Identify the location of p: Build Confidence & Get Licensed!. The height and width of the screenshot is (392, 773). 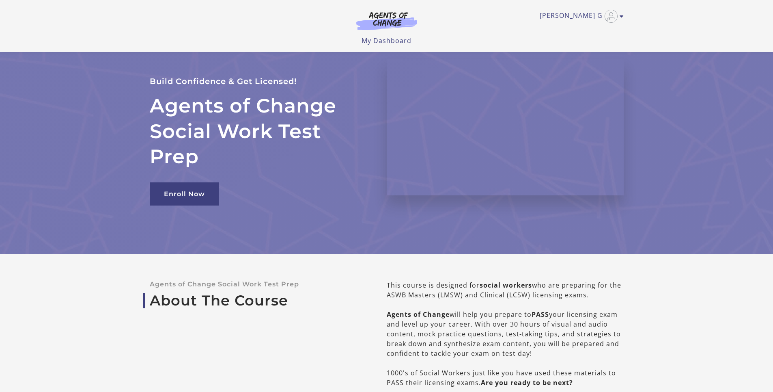
(259, 81).